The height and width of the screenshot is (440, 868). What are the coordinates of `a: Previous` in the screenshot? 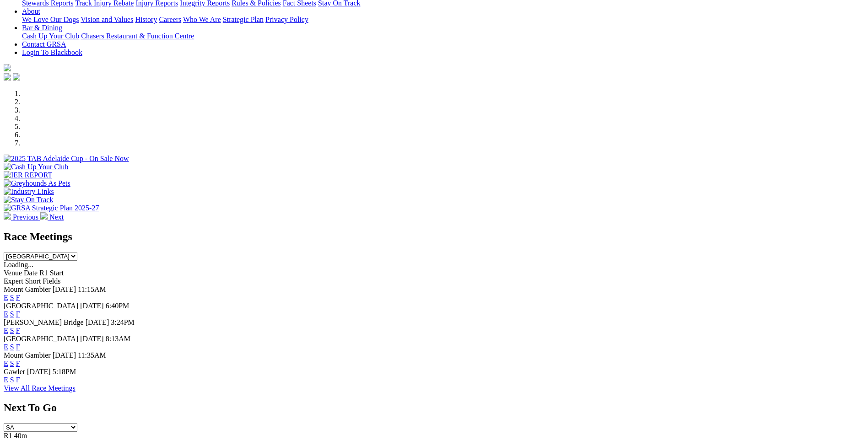 It's located at (22, 217).